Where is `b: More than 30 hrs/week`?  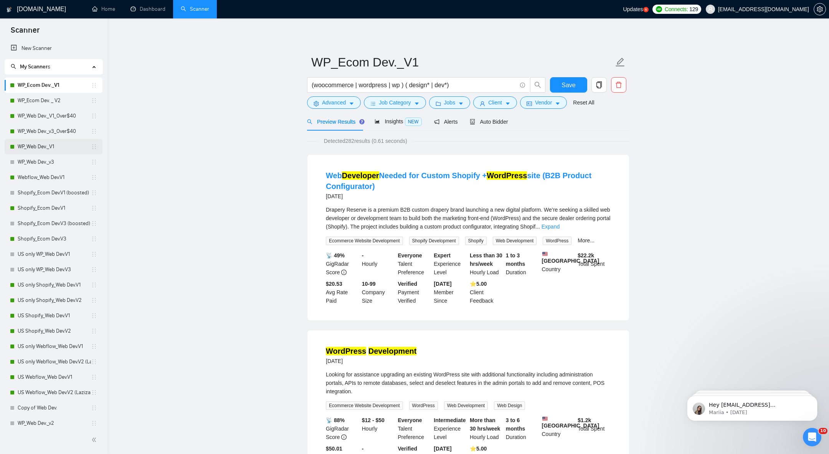 b: More than 30 hrs/week is located at coordinates (485, 424).